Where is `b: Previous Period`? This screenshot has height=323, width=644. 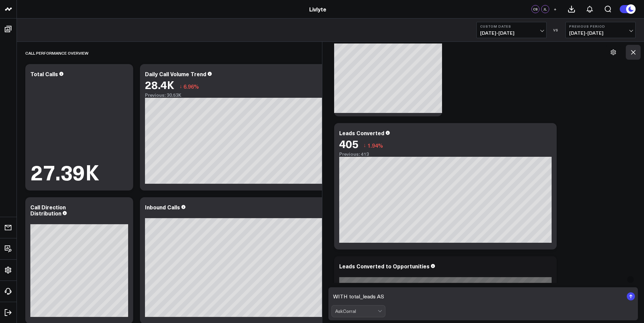 b: Previous Period is located at coordinates (601, 26).